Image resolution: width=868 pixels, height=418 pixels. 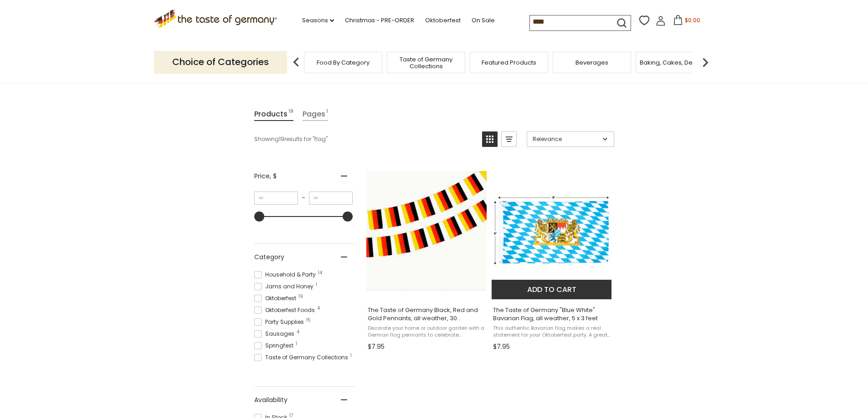 What do you see at coordinates (509, 62) in the screenshot?
I see `a: Featured Products` at bounding box center [509, 62].